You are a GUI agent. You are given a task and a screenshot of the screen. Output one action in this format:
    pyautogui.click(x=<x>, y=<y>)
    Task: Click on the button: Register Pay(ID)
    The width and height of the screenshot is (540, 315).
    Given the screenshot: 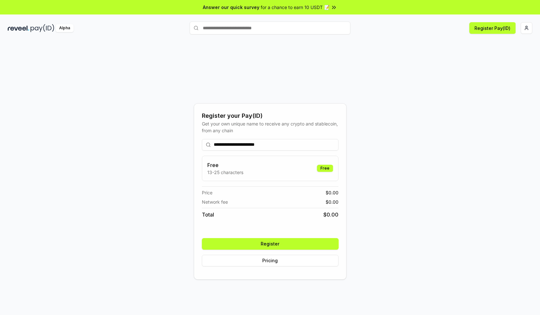 What is the action you would take?
    pyautogui.click(x=493, y=28)
    